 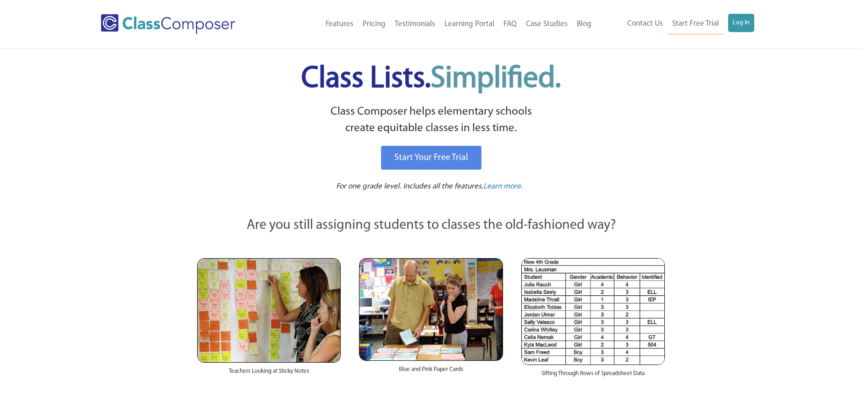 What do you see at coordinates (431, 79) in the screenshot?
I see `span: Class Lists.` at bounding box center [431, 79].